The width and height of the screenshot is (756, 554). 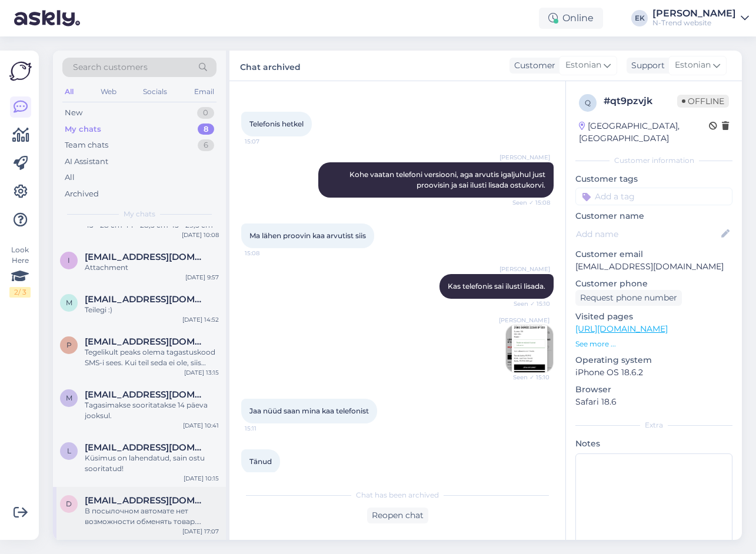 What do you see at coordinates (654, 216) in the screenshot?
I see `p: Customer name` at bounding box center [654, 216].